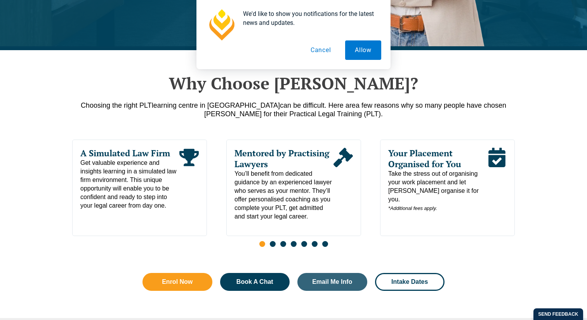 The height and width of the screenshot is (320, 587). What do you see at coordinates (332, 282) in the screenshot?
I see `span: Email Me Info` at bounding box center [332, 282].